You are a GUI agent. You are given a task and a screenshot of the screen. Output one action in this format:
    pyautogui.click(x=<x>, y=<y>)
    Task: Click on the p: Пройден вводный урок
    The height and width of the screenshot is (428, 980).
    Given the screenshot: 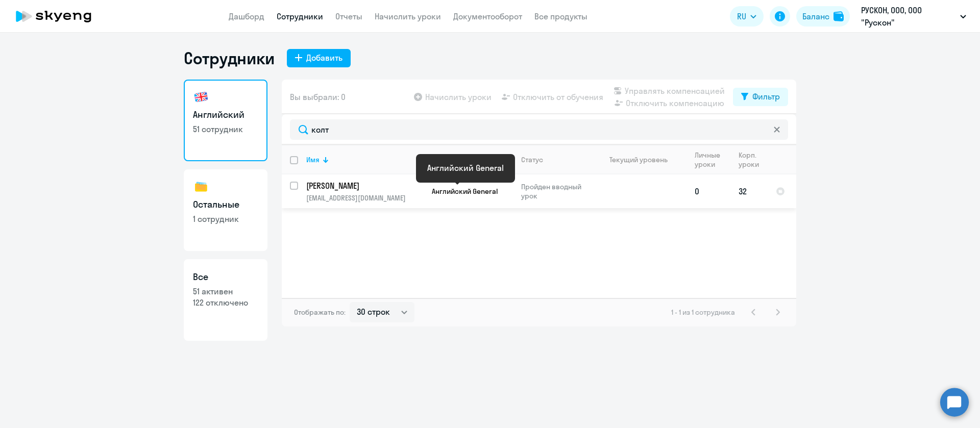 What is the action you would take?
    pyautogui.click(x=556, y=192)
    